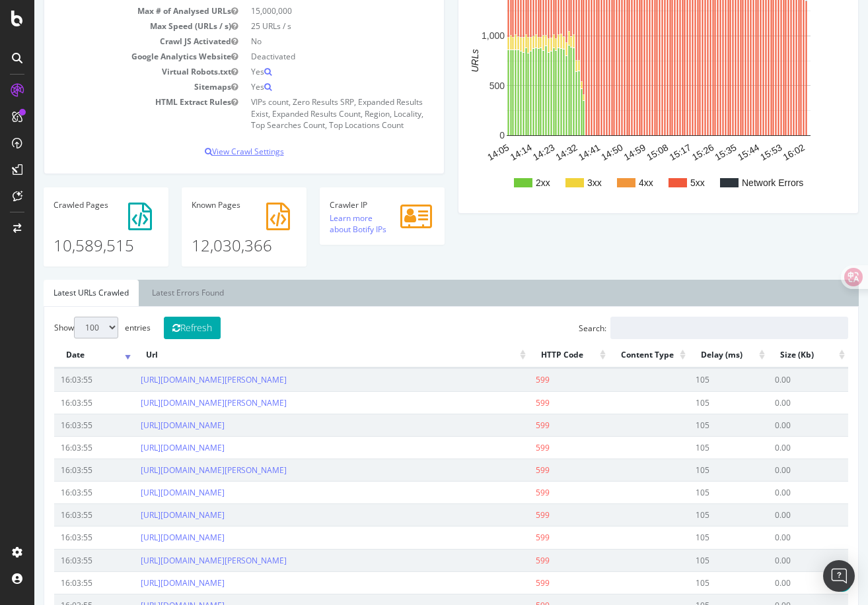 The width and height of the screenshot is (868, 605). Describe the element at coordinates (463, 86) in the screenshot. I see `text: 500` at that location.